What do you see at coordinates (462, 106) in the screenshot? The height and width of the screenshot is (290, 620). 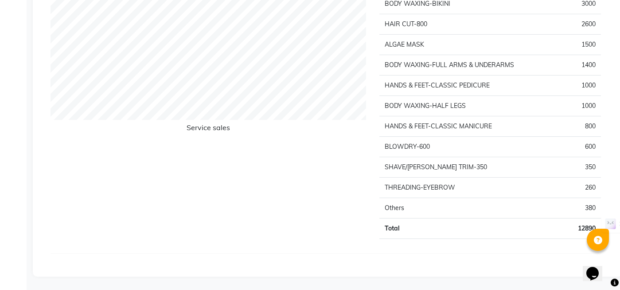 I see `td: BODY WAXING-HALF LEGS` at bounding box center [462, 106].